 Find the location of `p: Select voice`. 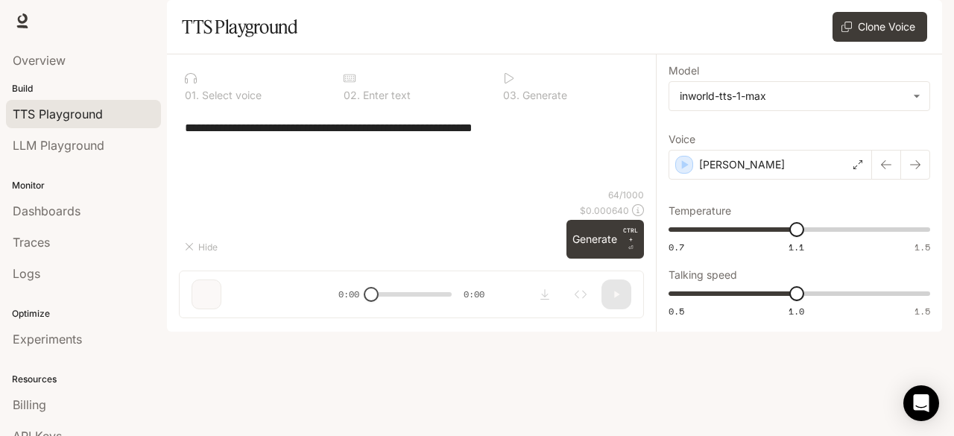

p: Select voice is located at coordinates (230, 95).